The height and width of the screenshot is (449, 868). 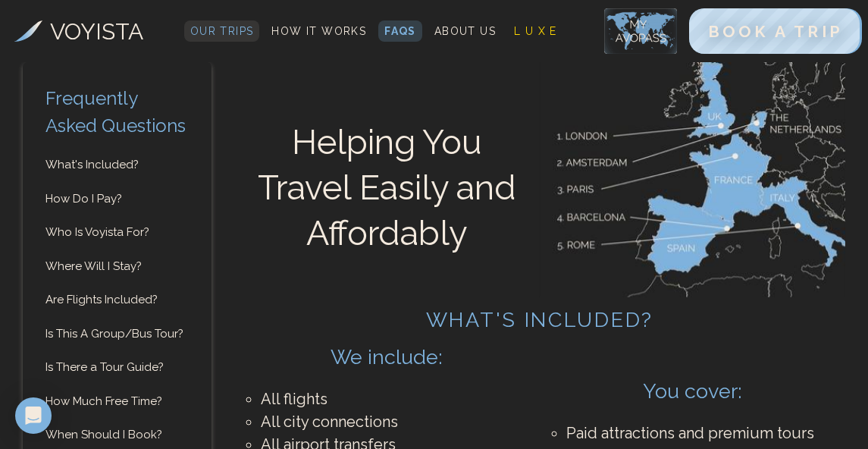 What do you see at coordinates (117, 367) in the screenshot?
I see `a: Is There a Tour Guide?` at bounding box center [117, 367].